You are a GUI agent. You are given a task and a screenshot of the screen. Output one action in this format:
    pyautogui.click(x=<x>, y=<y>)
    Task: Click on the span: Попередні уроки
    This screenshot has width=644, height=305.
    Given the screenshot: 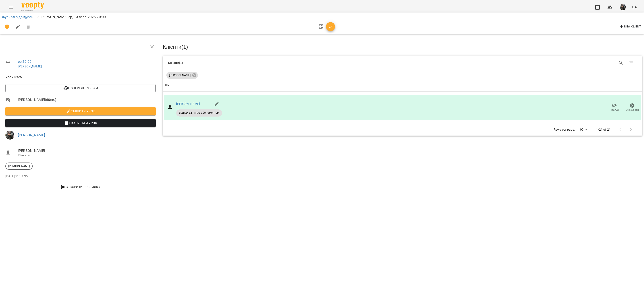 What is the action you would take?
    pyautogui.click(x=81, y=89)
    